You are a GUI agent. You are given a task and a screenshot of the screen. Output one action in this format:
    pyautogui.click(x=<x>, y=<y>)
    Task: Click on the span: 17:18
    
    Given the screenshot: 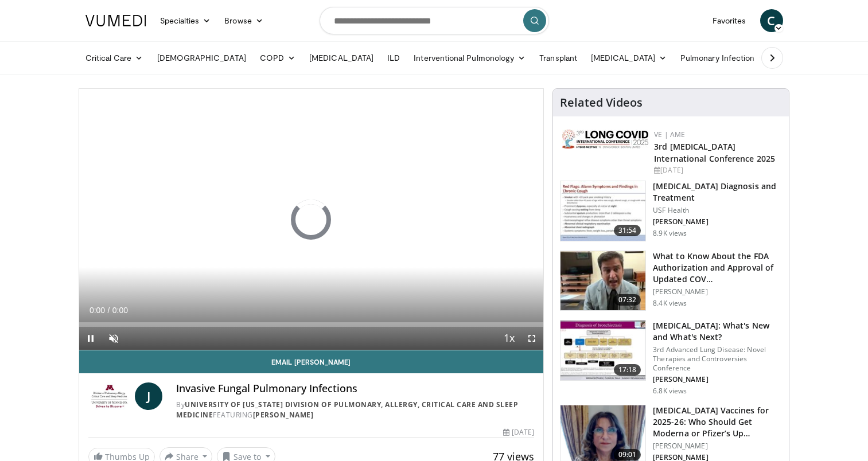 What is the action you would take?
    pyautogui.click(x=627, y=370)
    